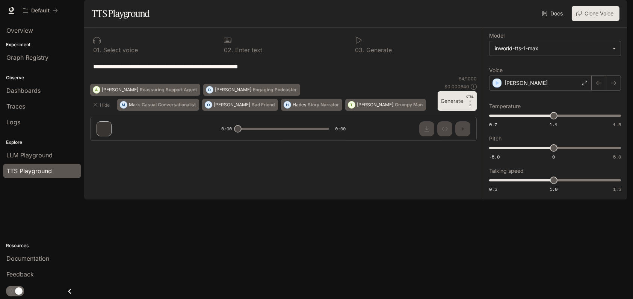 The height and width of the screenshot is (299, 633). I want to click on span: 0, so click(553, 157).